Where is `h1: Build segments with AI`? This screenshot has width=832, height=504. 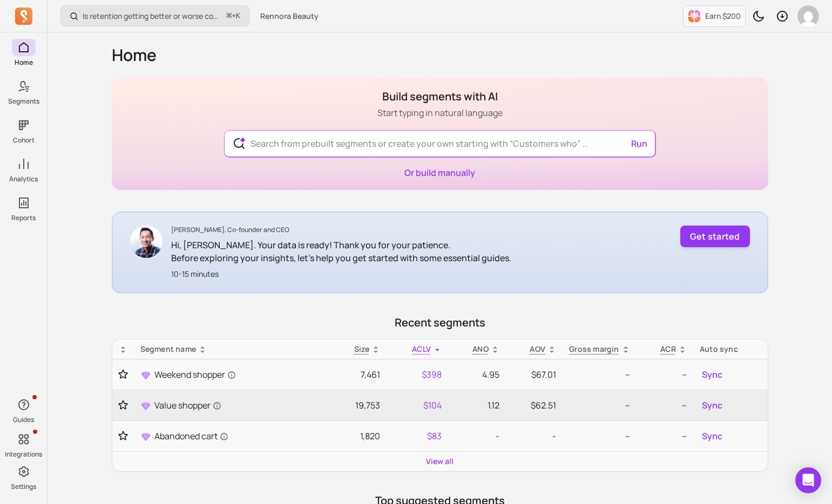 h1: Build segments with AI is located at coordinates (440, 97).